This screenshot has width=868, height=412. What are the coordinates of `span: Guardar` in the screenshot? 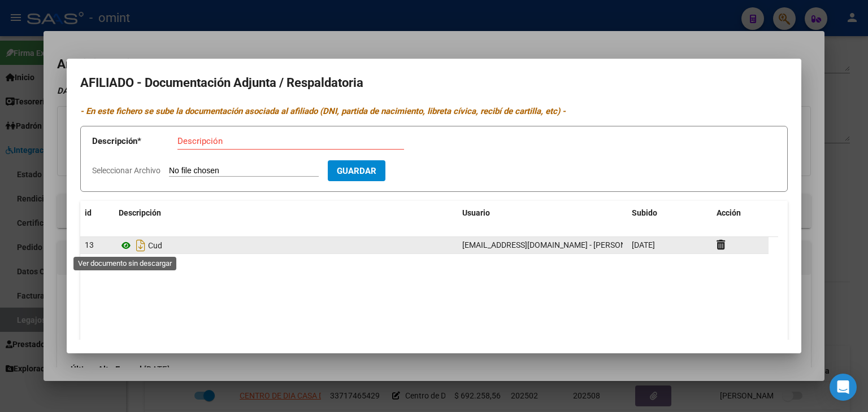 It's located at (356, 171).